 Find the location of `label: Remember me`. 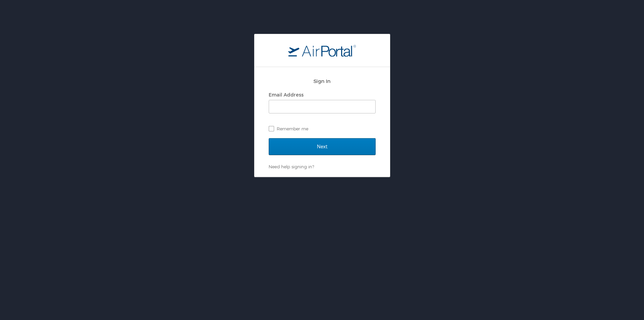

label: Remember me is located at coordinates (322, 128).